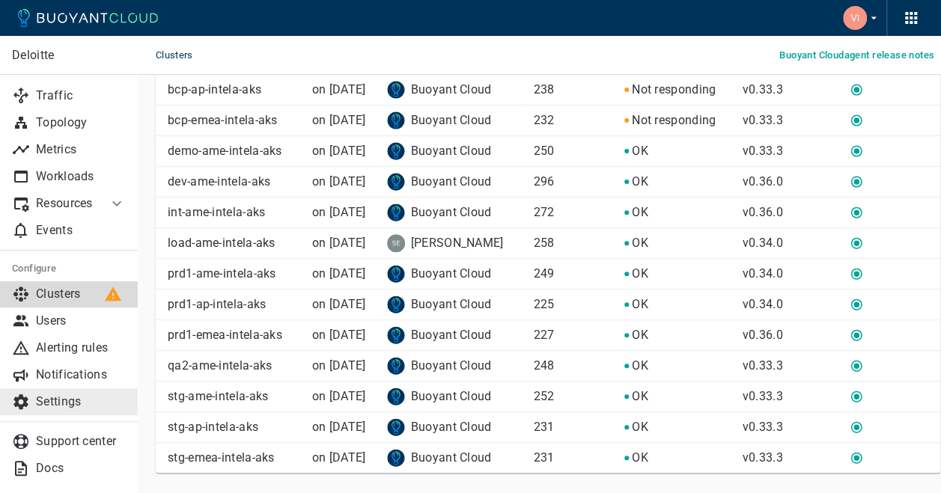 Image resolution: width=941 pixels, height=493 pixels. I want to click on p: stg-ame-intela-aks, so click(233, 397).